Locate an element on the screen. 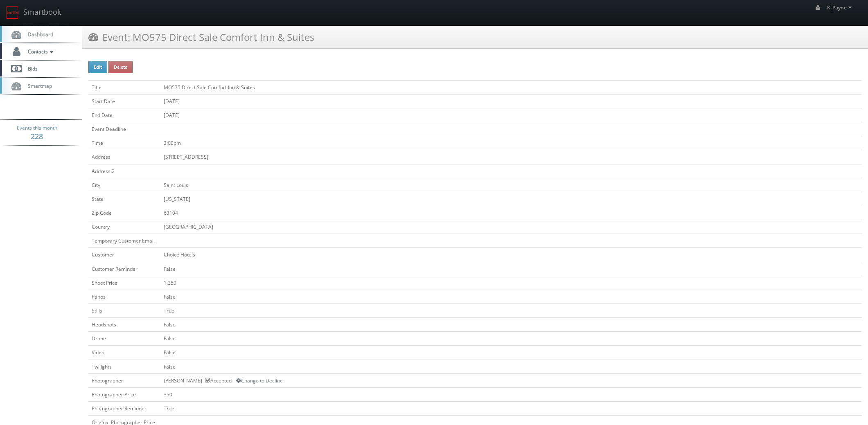 The image size is (868, 425). span: Events this month is located at coordinates (37, 128).